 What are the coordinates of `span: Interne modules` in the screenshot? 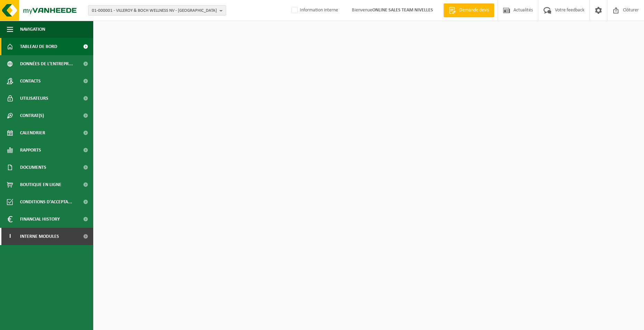 It's located at (40, 237).